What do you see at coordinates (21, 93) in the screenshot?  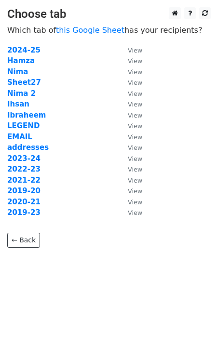 I see `strong: Nima 2` at bounding box center [21, 93].